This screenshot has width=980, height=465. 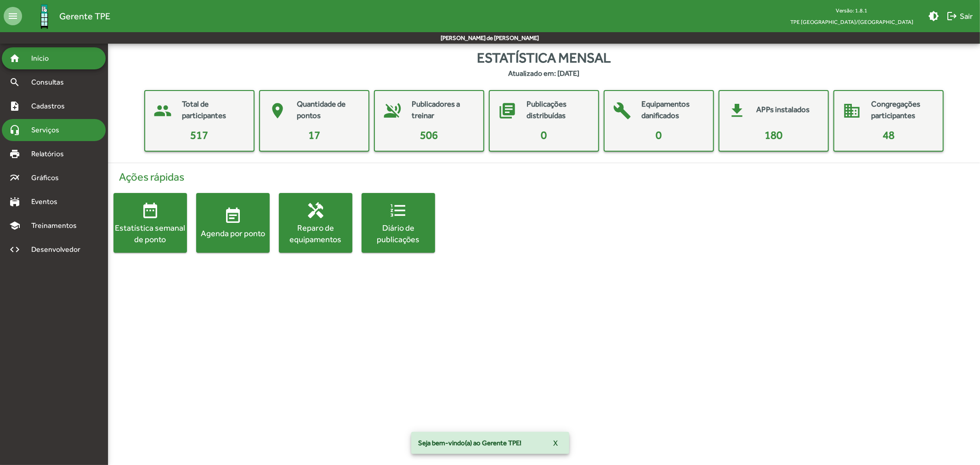 I want to click on mat-icon: stadium, so click(x=14, y=201).